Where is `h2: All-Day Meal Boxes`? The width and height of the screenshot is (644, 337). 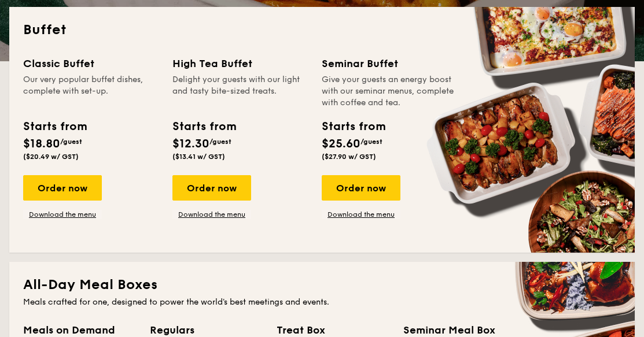
h2: All-Day Meal Boxes is located at coordinates (322, 286).